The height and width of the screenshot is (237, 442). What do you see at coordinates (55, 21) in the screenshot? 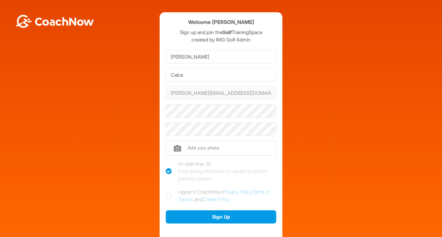
I see `img: BwLJSsUCoWCh5upNqxVrqldRgqLPVwmV24tXu5FoVAoFEpwwqQ3VIfuoInZCoVCoTD4vwADAC3ZFMkVEQFDAAAAAElFTkSuQmCC` at bounding box center [55, 21].